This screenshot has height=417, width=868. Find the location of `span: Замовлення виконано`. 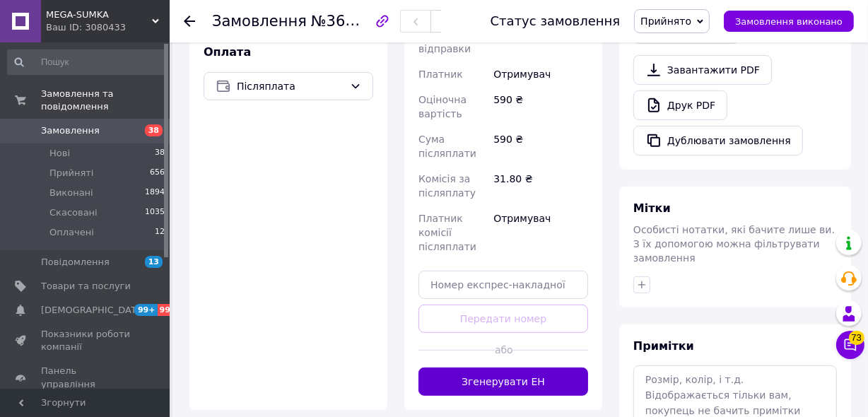

span: Замовлення виконано is located at coordinates (789, 21).